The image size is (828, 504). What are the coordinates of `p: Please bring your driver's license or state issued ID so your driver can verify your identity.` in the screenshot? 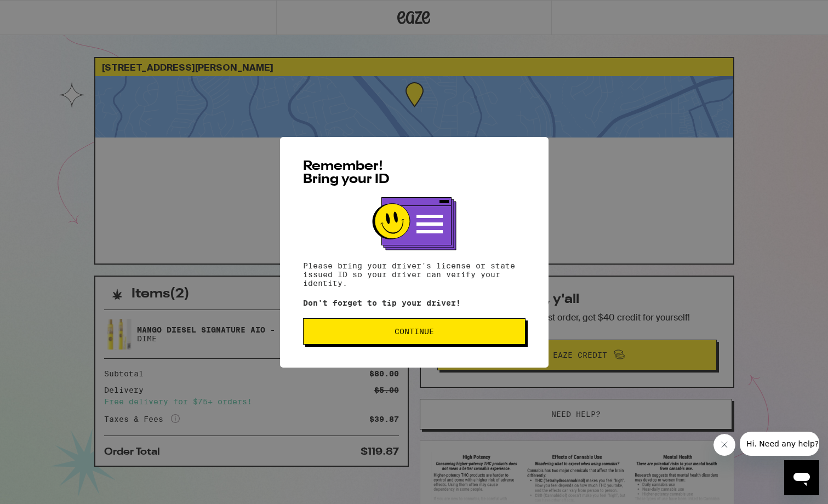 It's located at (415, 275).